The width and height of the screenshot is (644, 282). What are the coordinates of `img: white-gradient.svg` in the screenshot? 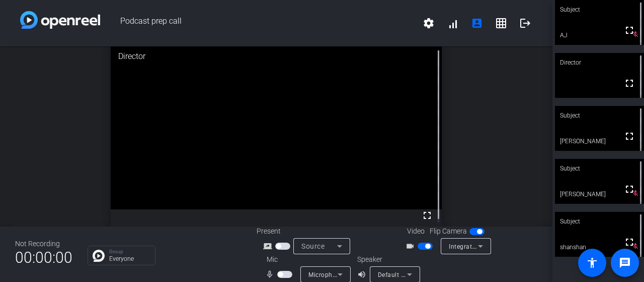 It's located at (60, 20).